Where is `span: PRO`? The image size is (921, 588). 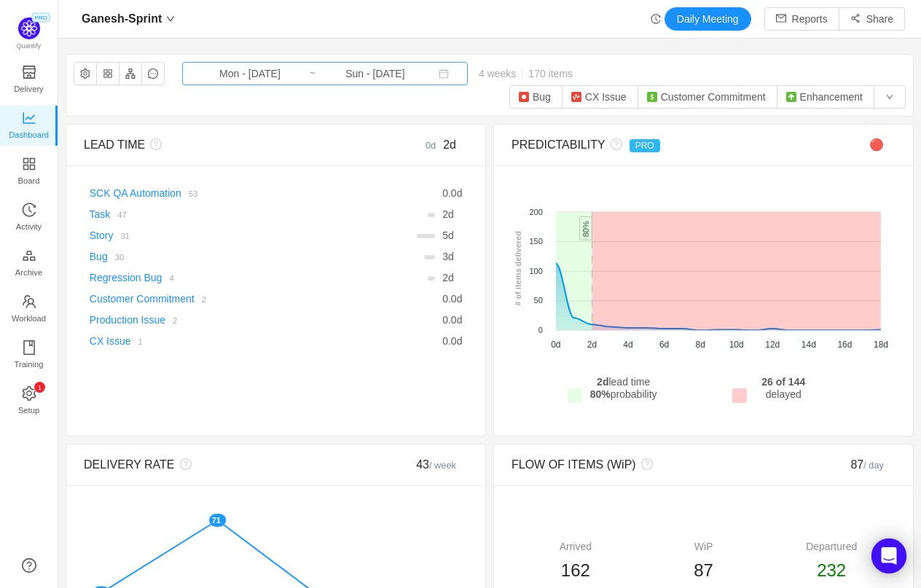 span: PRO is located at coordinates (40, 17).